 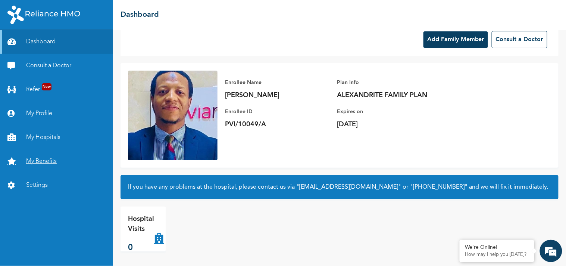 What do you see at coordinates (141, 247) in the screenshot?
I see `p: 0` at bounding box center [141, 247].